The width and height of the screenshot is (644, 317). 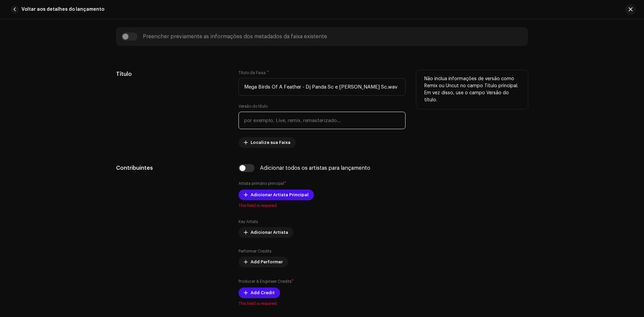 What do you see at coordinates (255, 252) in the screenshot?
I see `label: Performer Credits` at bounding box center [255, 252].